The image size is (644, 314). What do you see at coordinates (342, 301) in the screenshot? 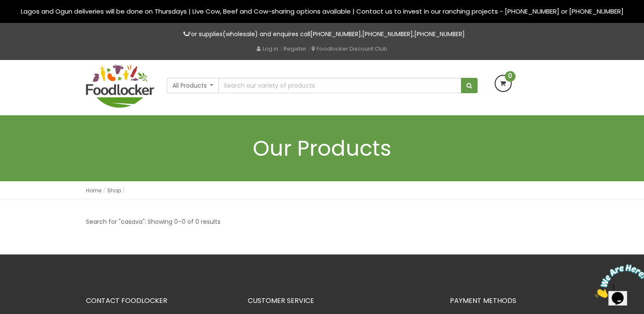
I see `h3: CUSTOMER SERVICE` at bounding box center [342, 301].